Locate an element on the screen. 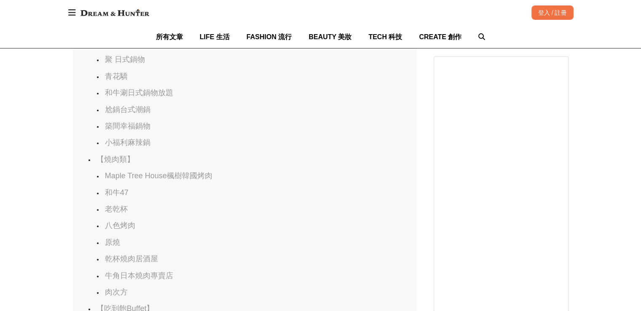  a: 老乾杯 is located at coordinates (116, 209).